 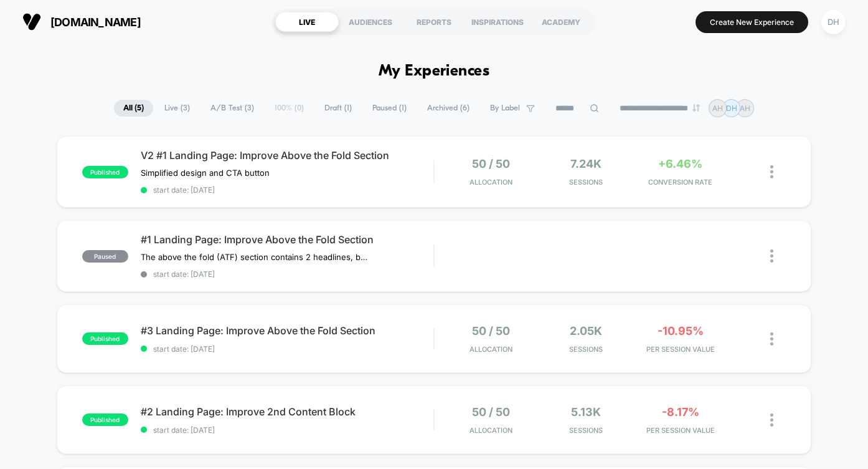 What do you see at coordinates (389, 108) in the screenshot?
I see `span: Paused ( 1 )` at bounding box center [389, 108].